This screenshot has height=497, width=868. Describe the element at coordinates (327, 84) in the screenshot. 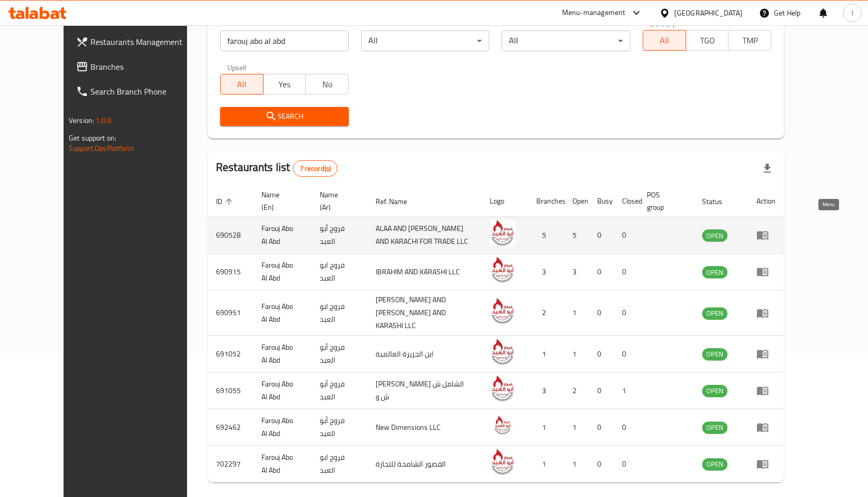

I see `span: No` at that location.